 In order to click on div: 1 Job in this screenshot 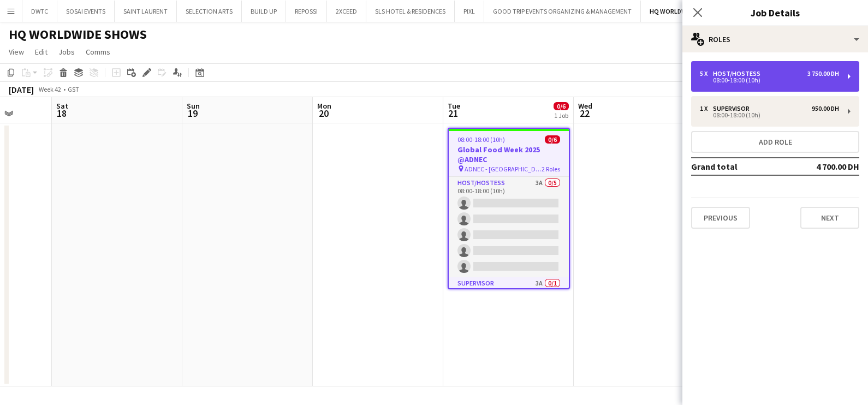, I will do `click(561, 116)`.